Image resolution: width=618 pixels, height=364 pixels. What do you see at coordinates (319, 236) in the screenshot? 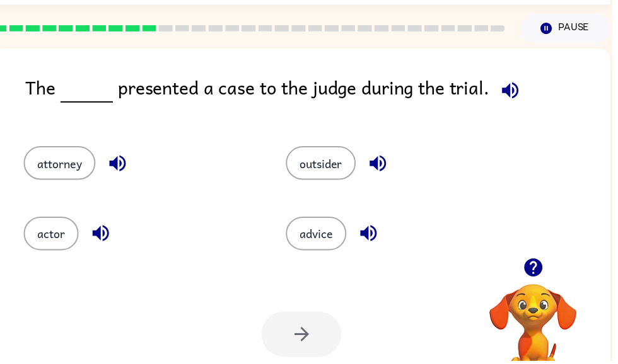
I see `button: advice` at bounding box center [319, 236].